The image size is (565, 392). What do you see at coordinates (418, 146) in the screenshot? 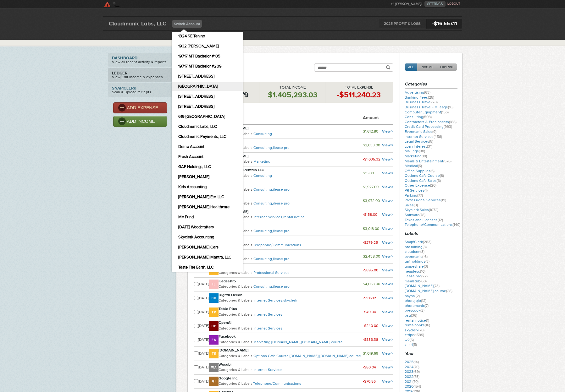
I see `a: Loan Interest` at bounding box center [418, 146].